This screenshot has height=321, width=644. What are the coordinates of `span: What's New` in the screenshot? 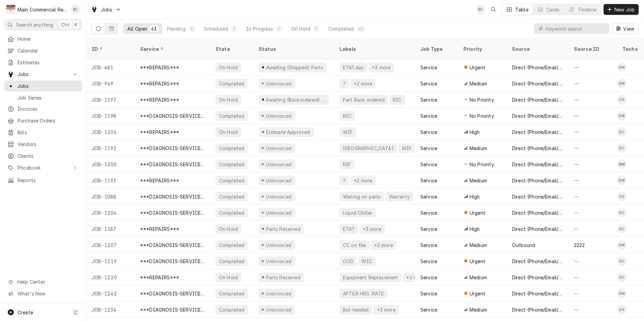 It's located at (47, 294).